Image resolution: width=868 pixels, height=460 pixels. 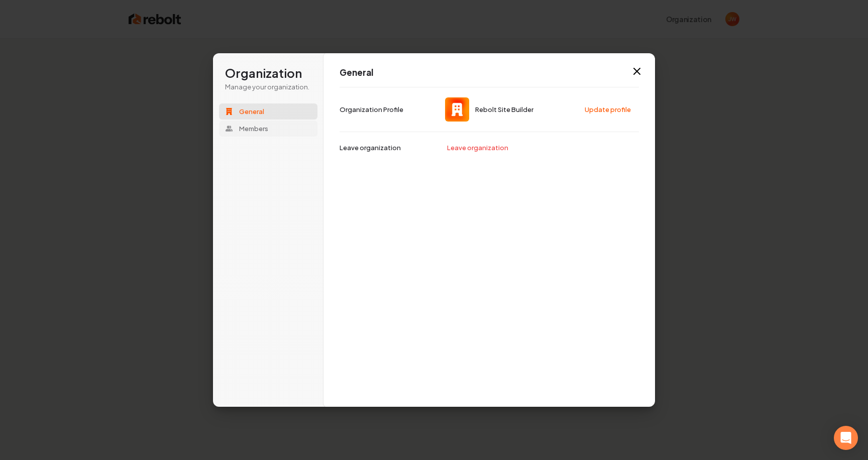 What do you see at coordinates (254, 128) in the screenshot?
I see `span: Members` at bounding box center [254, 128].